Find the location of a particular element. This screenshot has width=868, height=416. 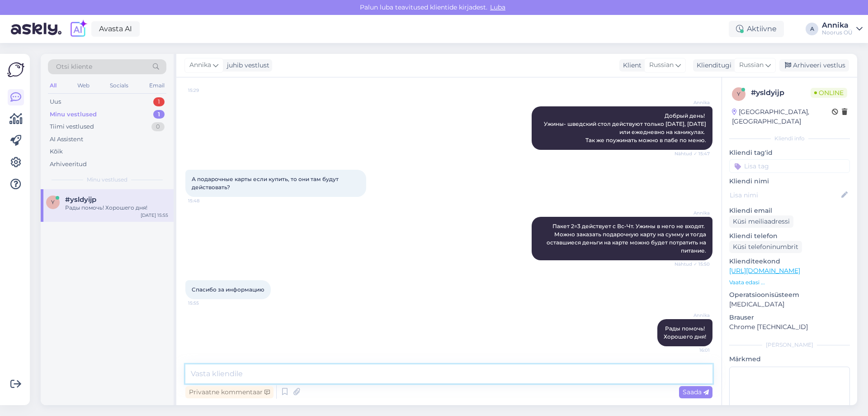

div: Kliendi info is located at coordinates (790, 139).